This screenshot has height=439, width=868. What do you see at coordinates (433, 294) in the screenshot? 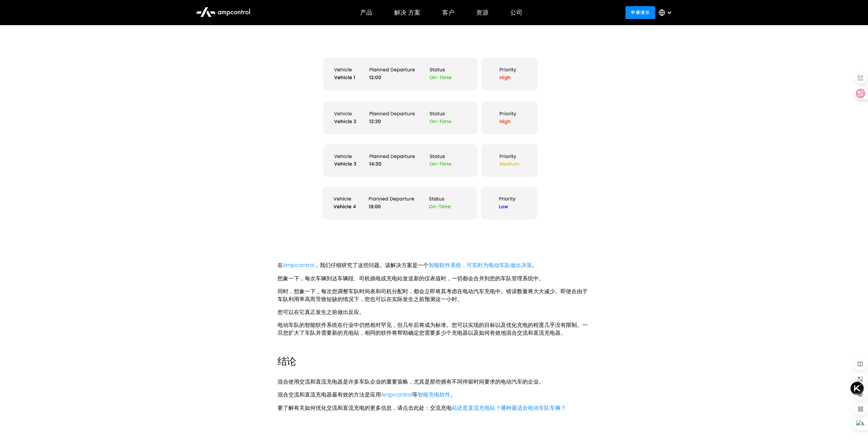
I see `font: 同时，想象一下，每次您调整车队时间表和司机分配时，都会立即将其考虑在电动汽车充电中。错误数量将大大减少。即使在由于车队利用率高而导致短缺的情况下，您也可以在实际发生之前预测这一小时。` at bounding box center [433, 294].